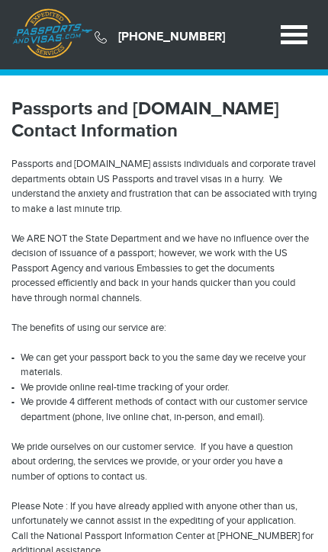  I want to click on li: We can get your passport back to you the same day we receive your materials., so click(164, 365).